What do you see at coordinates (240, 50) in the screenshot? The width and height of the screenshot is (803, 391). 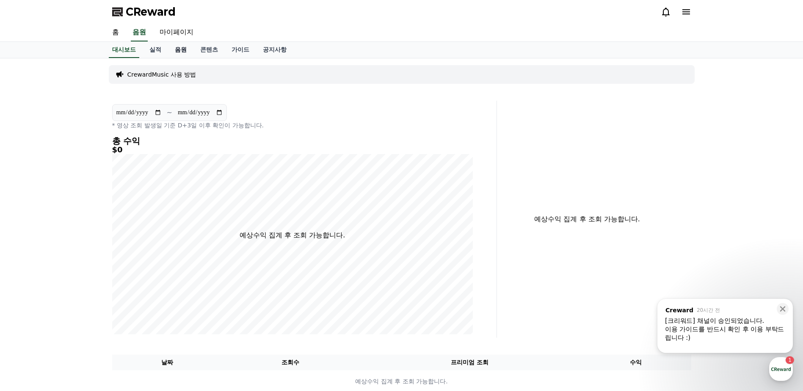 I see `a: 가이드` at bounding box center [240, 50].